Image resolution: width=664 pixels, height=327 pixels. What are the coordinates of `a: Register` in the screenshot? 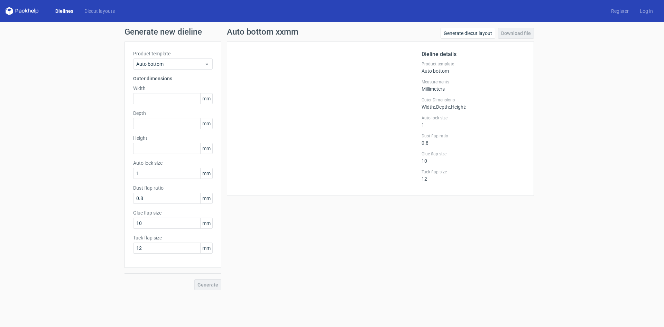 It's located at (620, 11).